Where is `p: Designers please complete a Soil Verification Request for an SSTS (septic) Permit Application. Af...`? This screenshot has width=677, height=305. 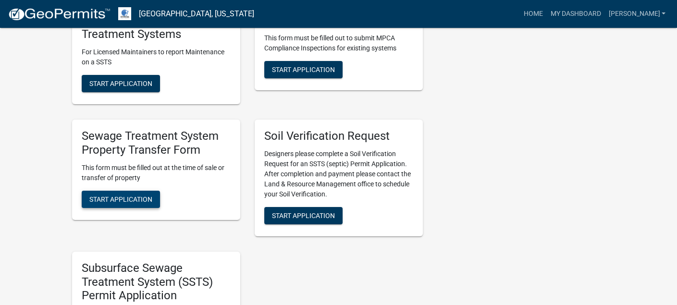
p: Designers please complete a Soil Verification Request for an SSTS (septic) Permit Application. Af... is located at coordinates (339, 174).